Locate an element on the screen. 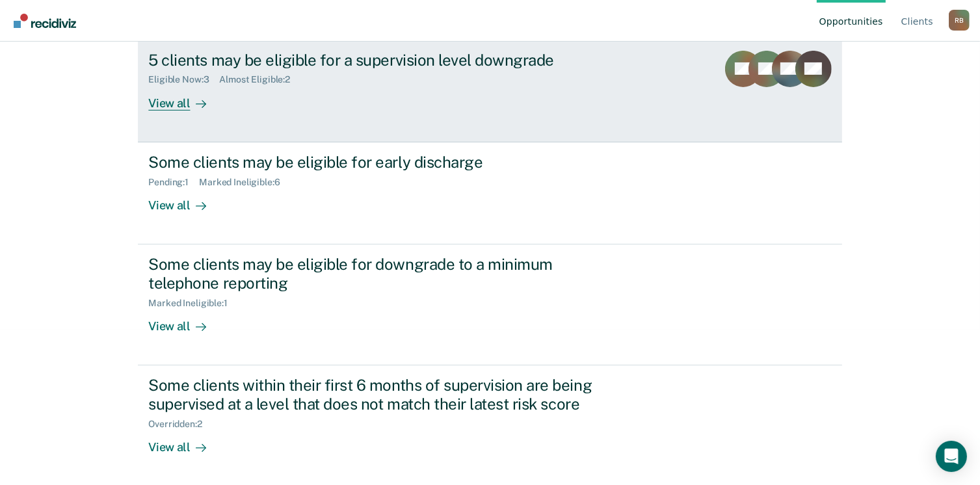  div: 5 clients may be eligible for a supervision level downgrade is located at coordinates (376, 59).